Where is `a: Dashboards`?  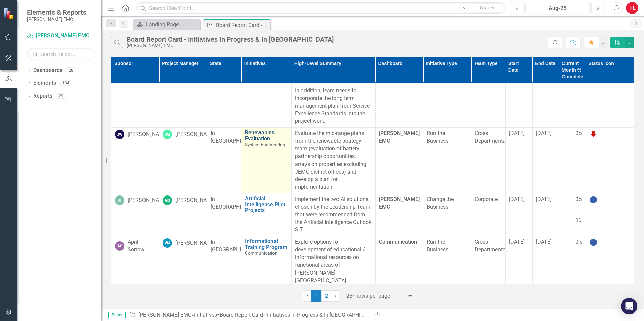 a: Dashboards is located at coordinates (48, 71).